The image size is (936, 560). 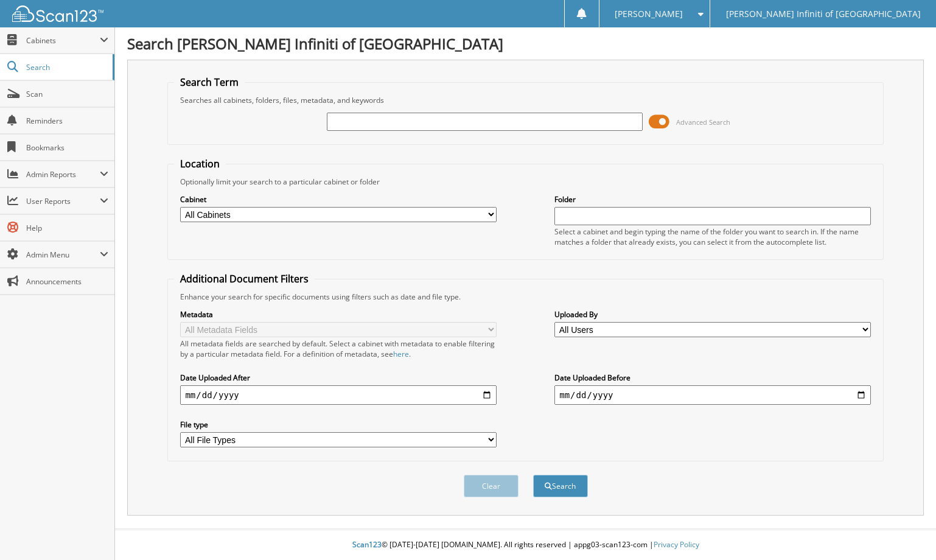 I want to click on label: Date Uploaded Before, so click(x=712, y=377).